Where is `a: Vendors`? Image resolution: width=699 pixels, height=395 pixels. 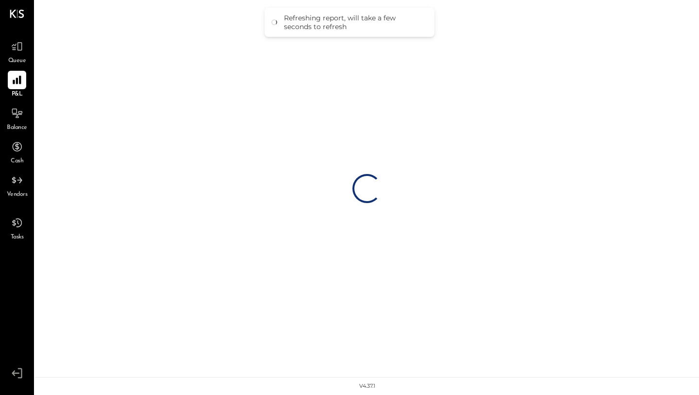
a: Vendors is located at coordinates (17, 185).